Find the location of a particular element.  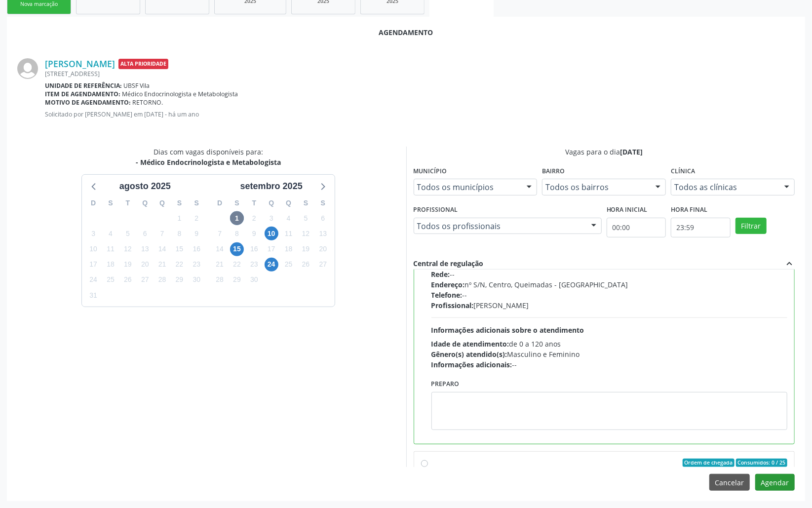

span: segunda-feira, 29 de setembro de 2025 is located at coordinates (237, 280).